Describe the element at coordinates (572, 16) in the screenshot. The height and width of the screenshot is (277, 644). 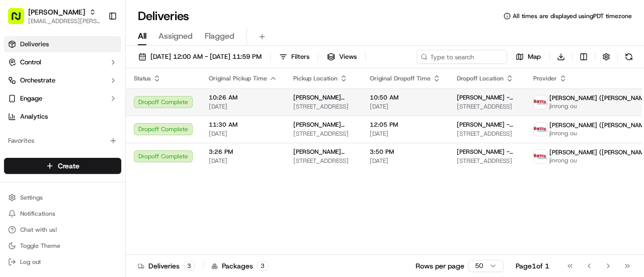
I see `span: All times are displayed using PDT timezone` at that location.